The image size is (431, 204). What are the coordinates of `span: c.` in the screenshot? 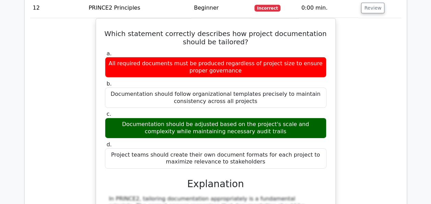 It's located at (109, 113).